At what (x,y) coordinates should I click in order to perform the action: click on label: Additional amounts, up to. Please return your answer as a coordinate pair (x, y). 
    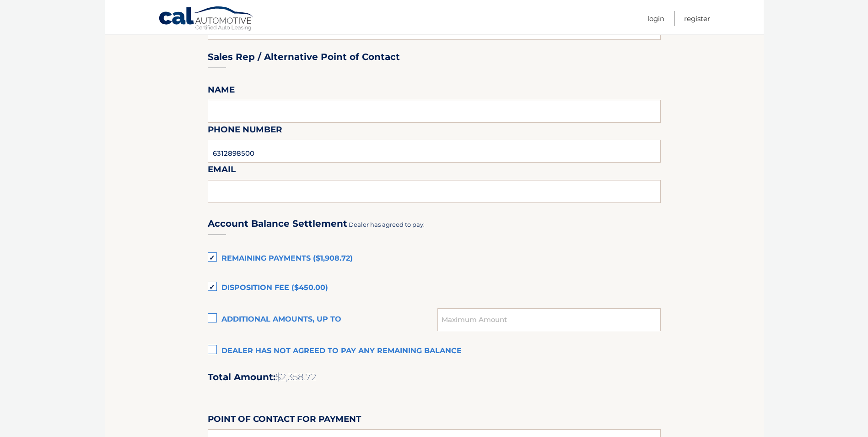
    Looking at the image, I should click on (323, 320).